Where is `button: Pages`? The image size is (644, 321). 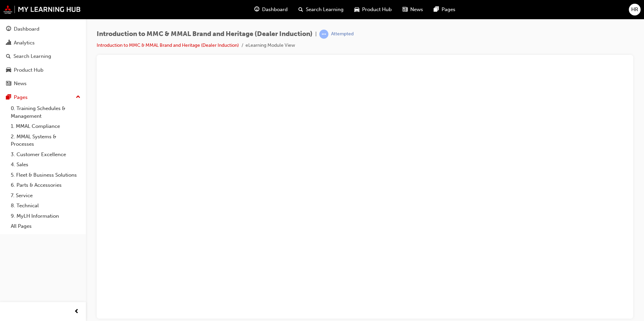
button: Pages is located at coordinates (43, 97).